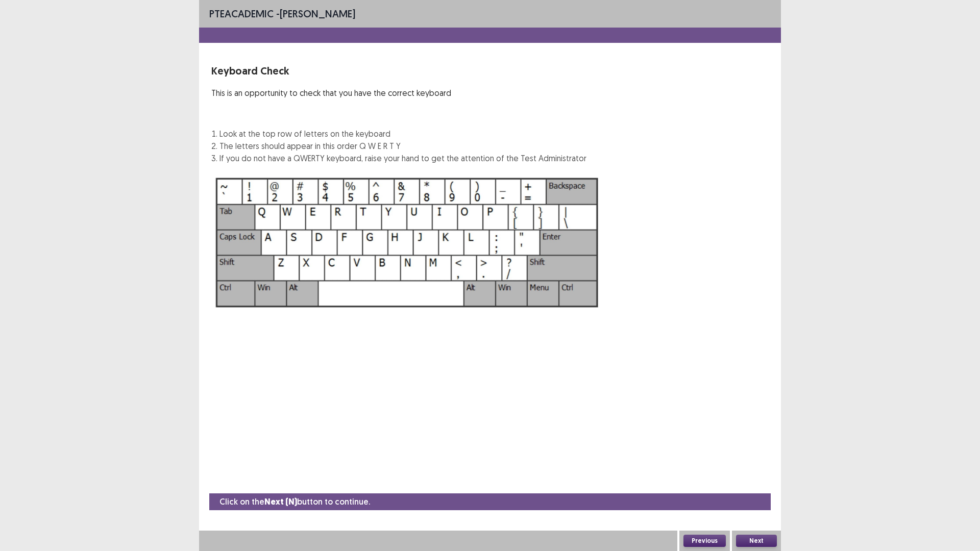 This screenshot has height=551, width=980. What do you see at coordinates (403, 146) in the screenshot?
I see `li: The letters should appear in this order Q W E R T Y` at bounding box center [403, 146].